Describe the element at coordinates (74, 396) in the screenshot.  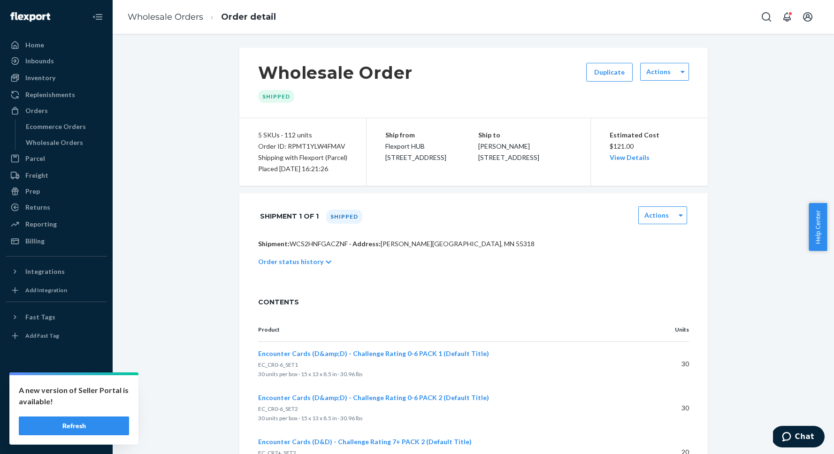
I see `p: A new version of Seller Portal is available!` at that location.